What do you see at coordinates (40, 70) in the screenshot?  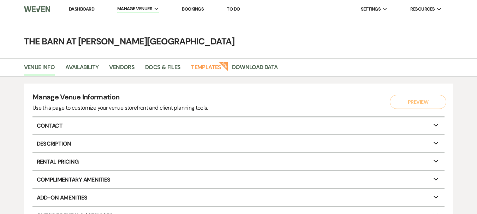 I see `a: Venue Info` at bounding box center [40, 70].